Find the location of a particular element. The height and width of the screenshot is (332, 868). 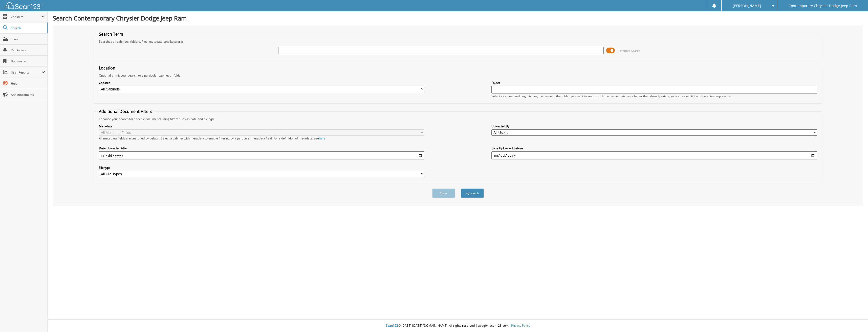

legend: Location is located at coordinates (107, 68).